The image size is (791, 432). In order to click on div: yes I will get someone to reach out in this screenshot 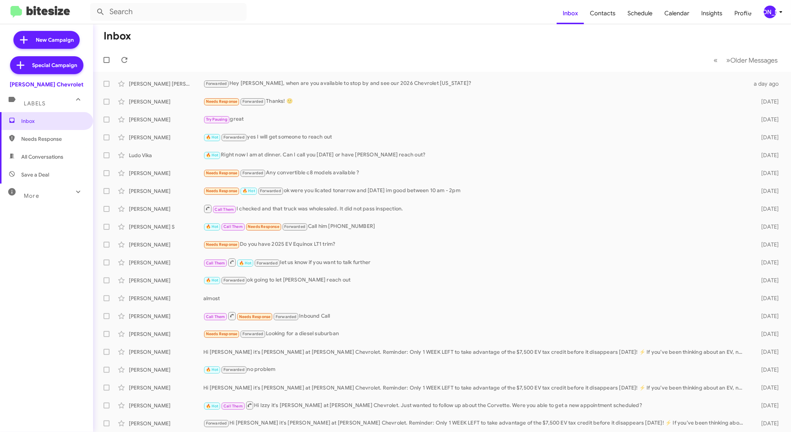, I will do `click(476, 137)`.